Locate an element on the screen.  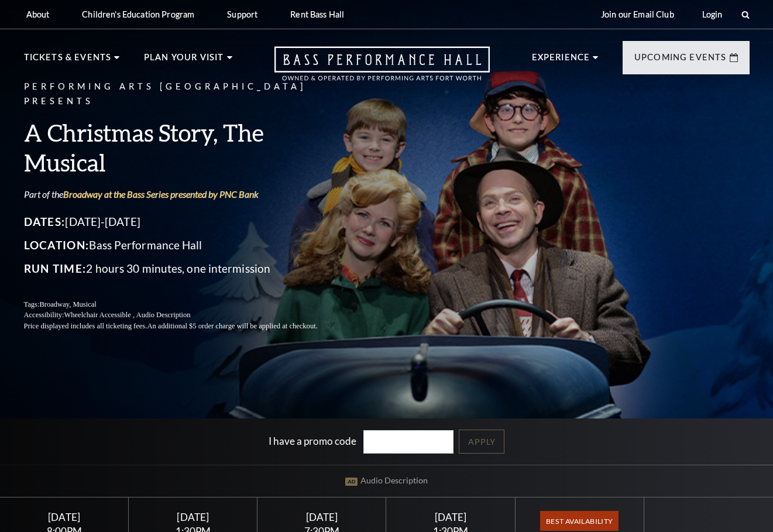
span: Broadway, Musical is located at coordinates (67, 304).